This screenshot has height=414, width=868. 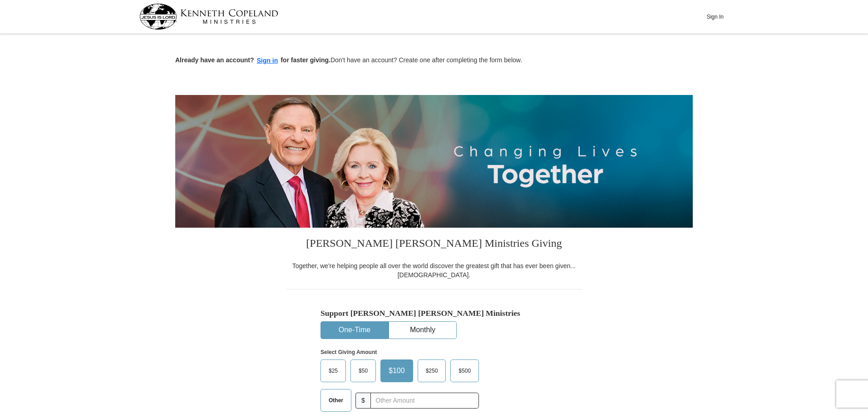 What do you see at coordinates (253, 60) in the screenshot?
I see `strong: Already have an account? for faster giving.` at bounding box center [253, 60].